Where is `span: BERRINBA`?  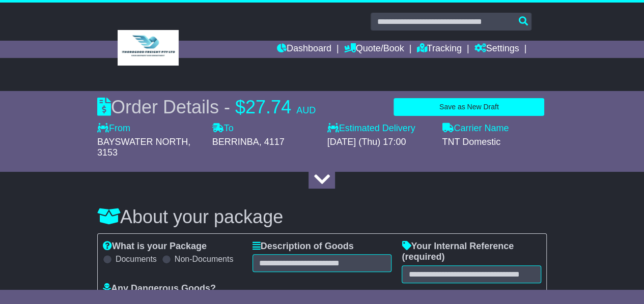
span: BERRINBA is located at coordinates (236, 141).